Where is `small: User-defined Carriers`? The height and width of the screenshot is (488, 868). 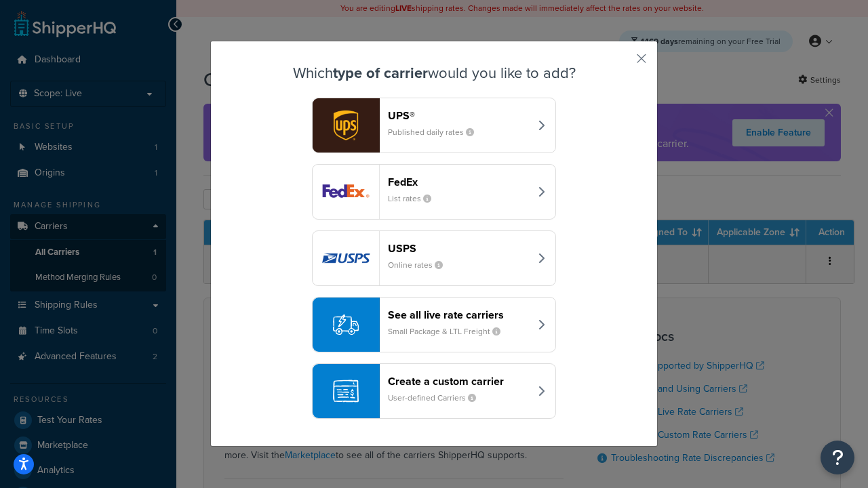 small: User-defined Carriers is located at coordinates (438, 398).